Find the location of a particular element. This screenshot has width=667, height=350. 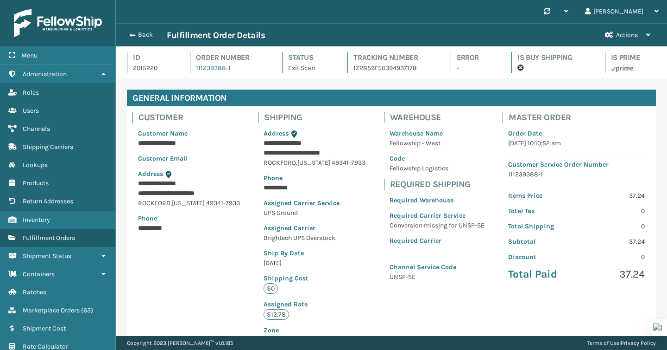

p: Required Carrier is located at coordinates (437, 240).